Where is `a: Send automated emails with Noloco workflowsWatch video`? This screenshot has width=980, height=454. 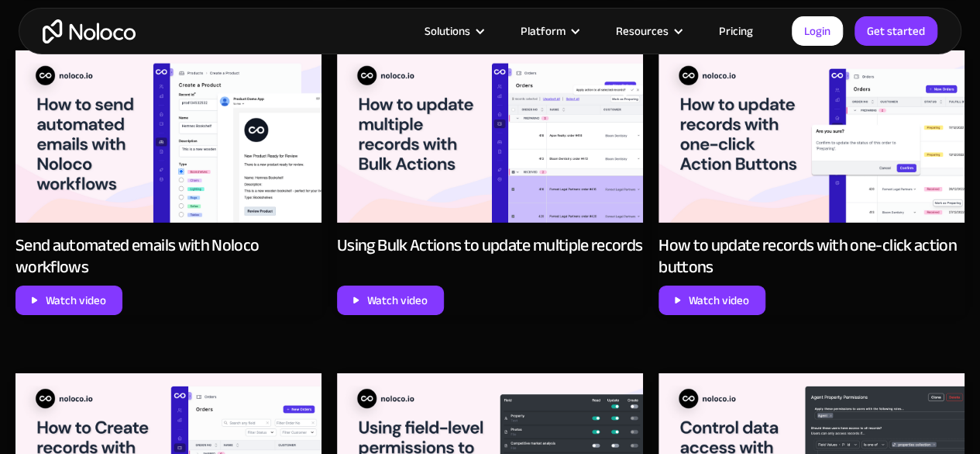 a: Send automated emails with Noloco workflowsWatch video is located at coordinates (168, 182).